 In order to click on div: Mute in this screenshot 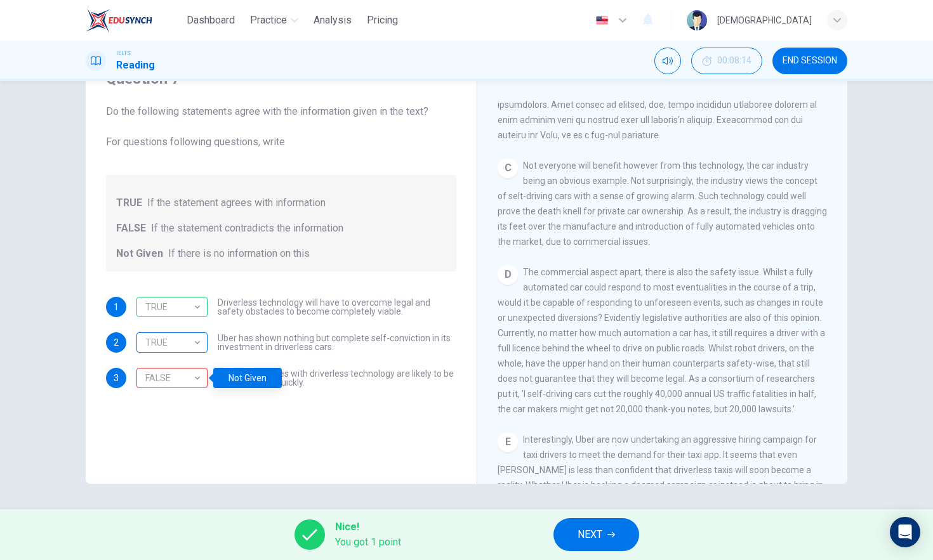, I will do `click(667, 61)`.